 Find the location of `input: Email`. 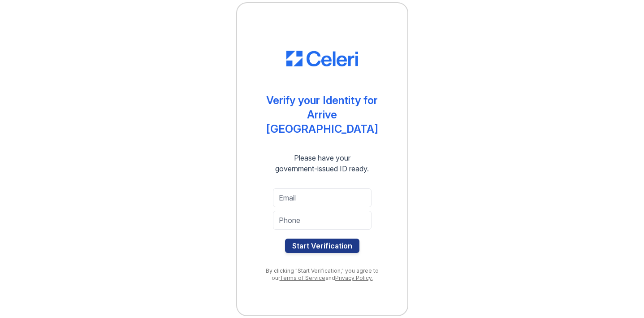

input: Email is located at coordinates (322, 198).